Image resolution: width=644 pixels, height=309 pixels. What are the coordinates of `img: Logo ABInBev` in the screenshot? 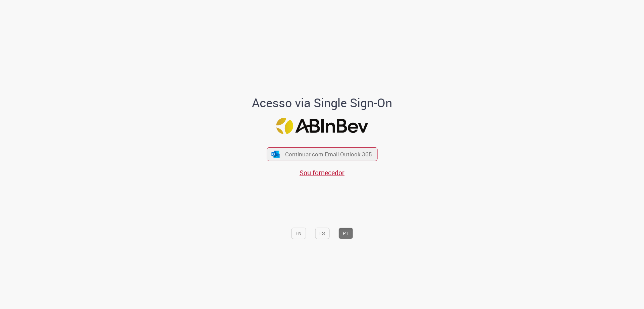 It's located at (322, 125).